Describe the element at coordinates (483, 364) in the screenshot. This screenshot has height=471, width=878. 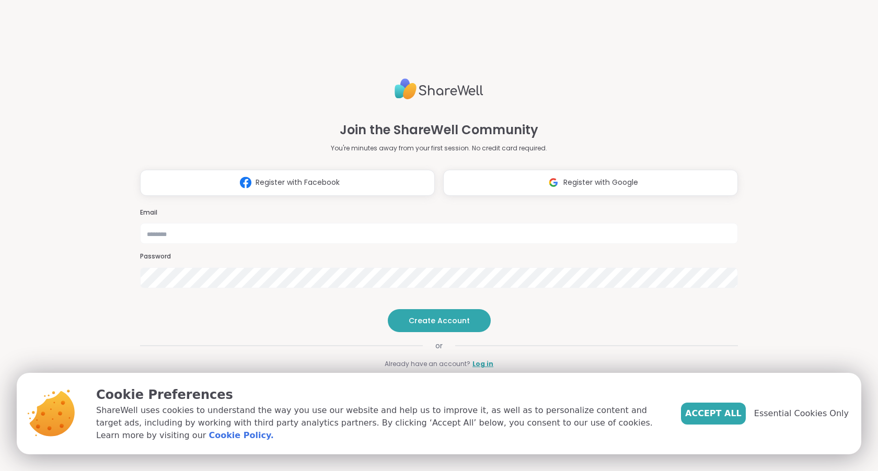
I see `a: Log in` at that location.